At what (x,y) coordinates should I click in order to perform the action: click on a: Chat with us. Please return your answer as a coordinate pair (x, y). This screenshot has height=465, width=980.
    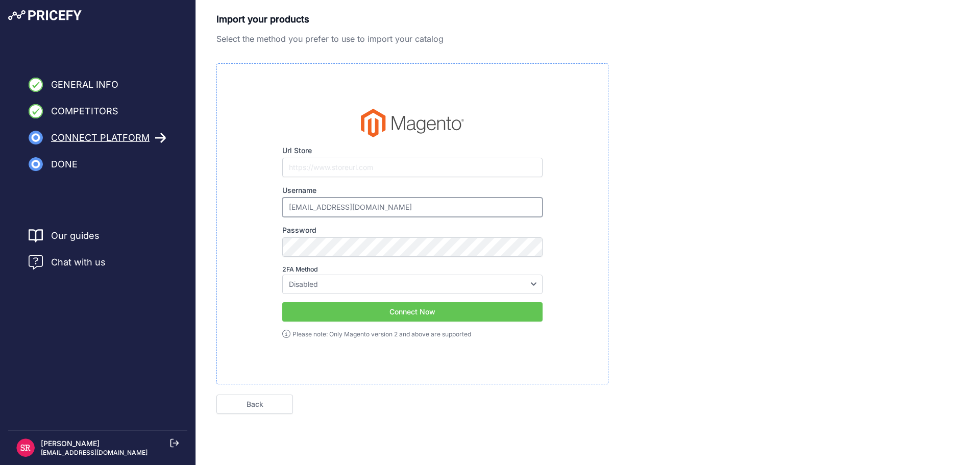
    Looking at the image, I should click on (67, 262).